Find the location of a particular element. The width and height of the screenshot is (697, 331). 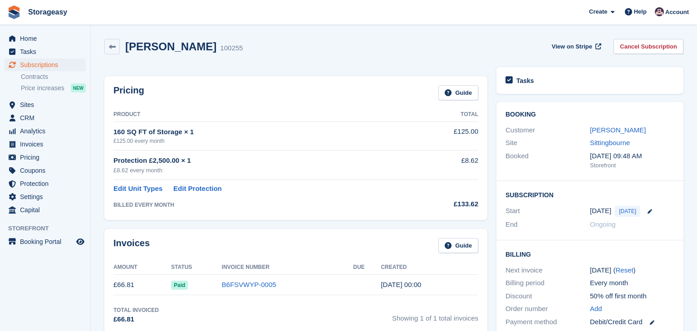

div: £8.62 every month is located at coordinates (262, 171).